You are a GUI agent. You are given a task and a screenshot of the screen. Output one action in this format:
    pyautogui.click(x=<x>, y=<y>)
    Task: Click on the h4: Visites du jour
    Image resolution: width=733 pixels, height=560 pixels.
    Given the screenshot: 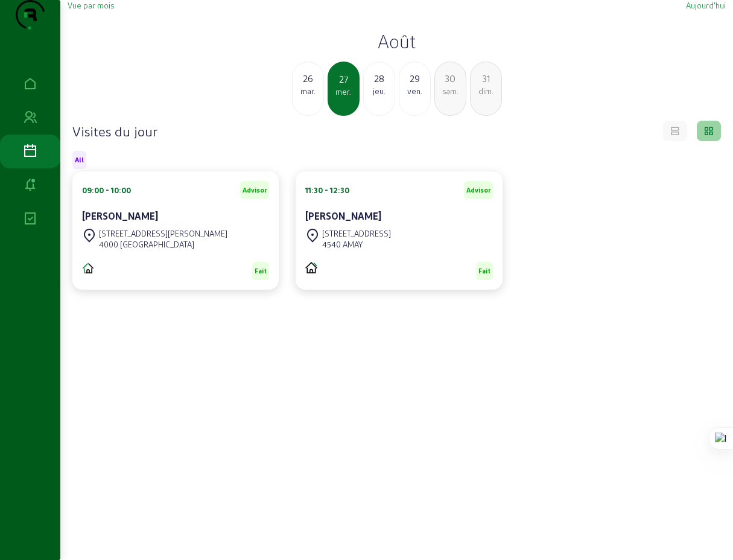 What is the action you would take?
    pyautogui.click(x=114, y=131)
    